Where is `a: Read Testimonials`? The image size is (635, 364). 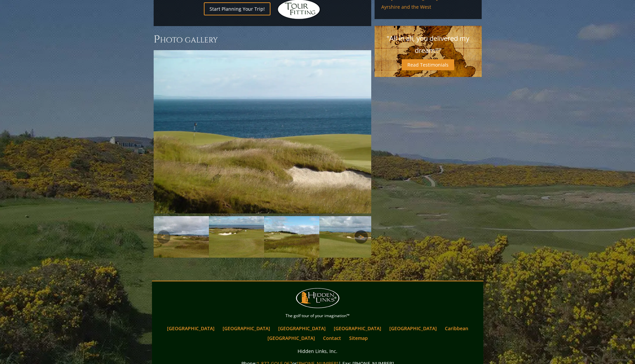 a: Read Testimonials is located at coordinates (428, 65).